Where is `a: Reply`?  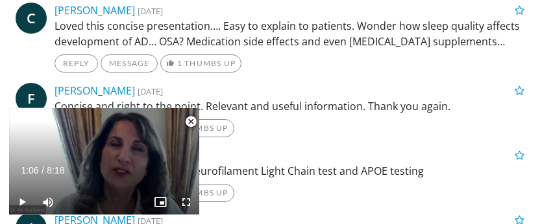 a: Reply is located at coordinates (76, 64).